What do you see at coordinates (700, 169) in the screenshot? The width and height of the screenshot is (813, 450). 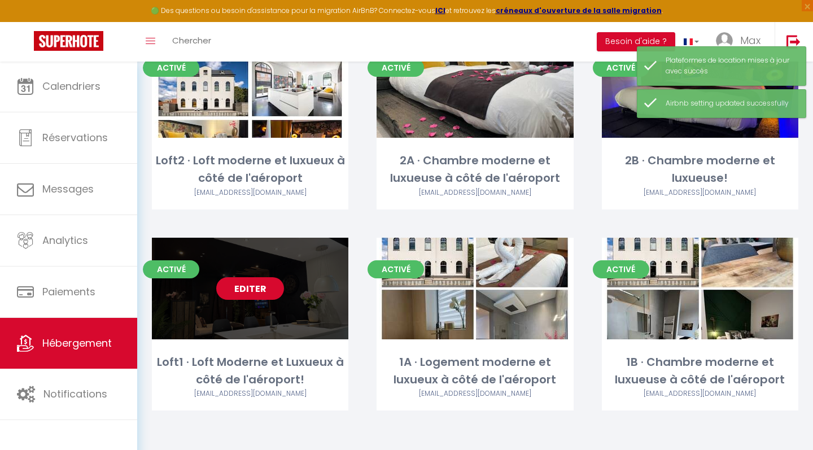 I see `div: 2B · Chambre moderne et luxueuse!` at bounding box center [700, 169].